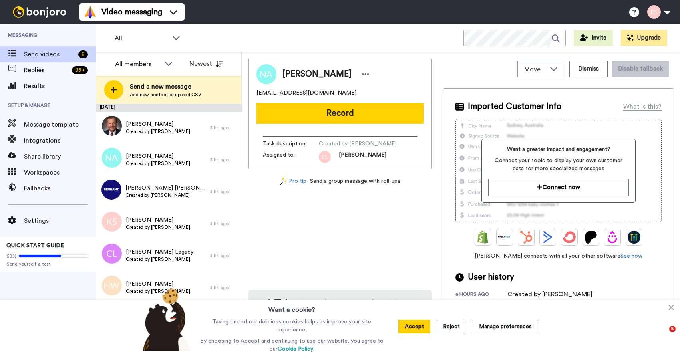 The height and width of the screenshot is (353, 680). Describe the element at coordinates (593, 38) in the screenshot. I see `button: Invite` at that location.